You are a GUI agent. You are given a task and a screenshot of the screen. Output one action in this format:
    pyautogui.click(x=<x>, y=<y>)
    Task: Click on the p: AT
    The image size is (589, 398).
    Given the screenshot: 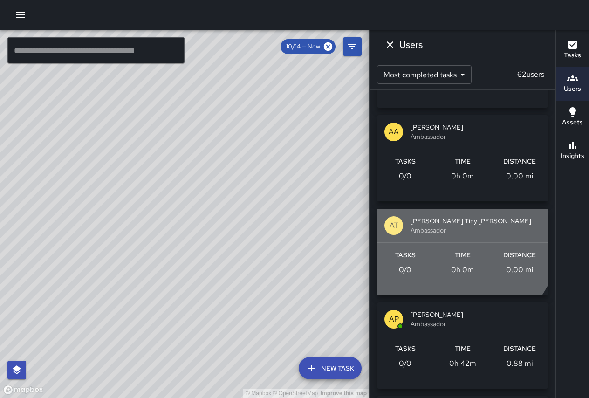 What is the action you would take?
    pyautogui.click(x=394, y=226)
    